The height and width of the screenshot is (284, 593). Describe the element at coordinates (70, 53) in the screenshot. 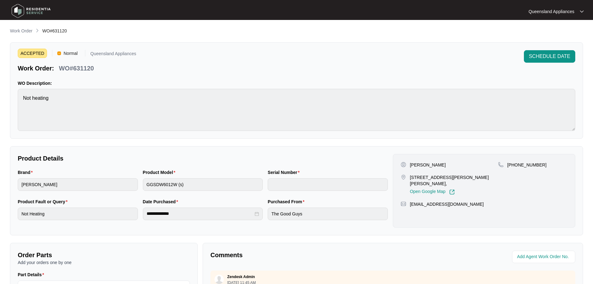

I see `span: Normal` at that location.